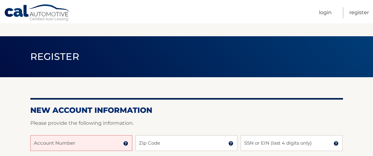 The image size is (373, 156). What do you see at coordinates (187, 123) in the screenshot?
I see `p: Please provide the following information.` at bounding box center [187, 123].